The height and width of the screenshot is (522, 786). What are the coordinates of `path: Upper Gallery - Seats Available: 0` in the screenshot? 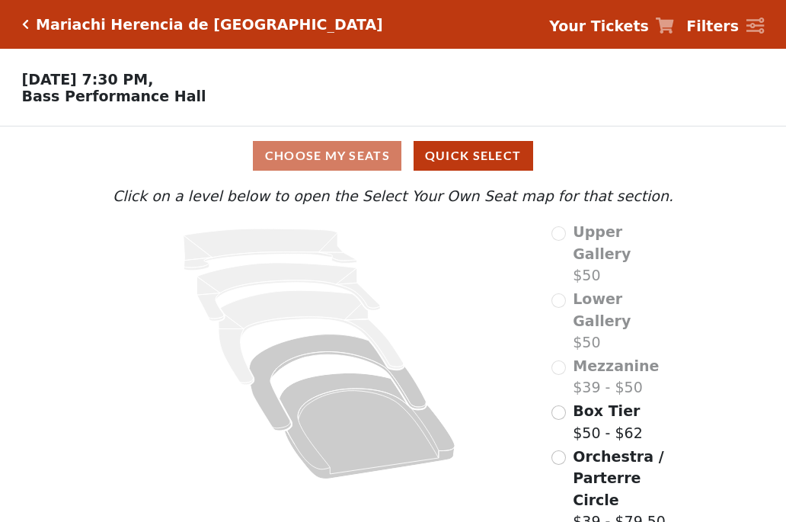 It's located at (270, 249).